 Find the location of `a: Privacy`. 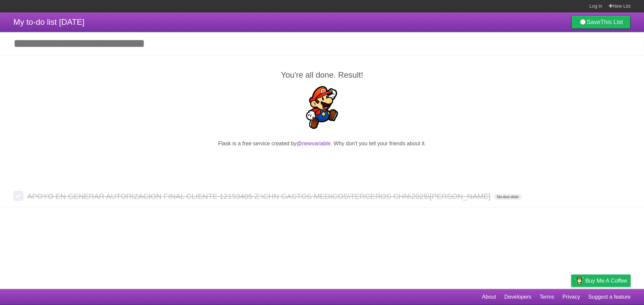

a: Privacy is located at coordinates (571, 297).